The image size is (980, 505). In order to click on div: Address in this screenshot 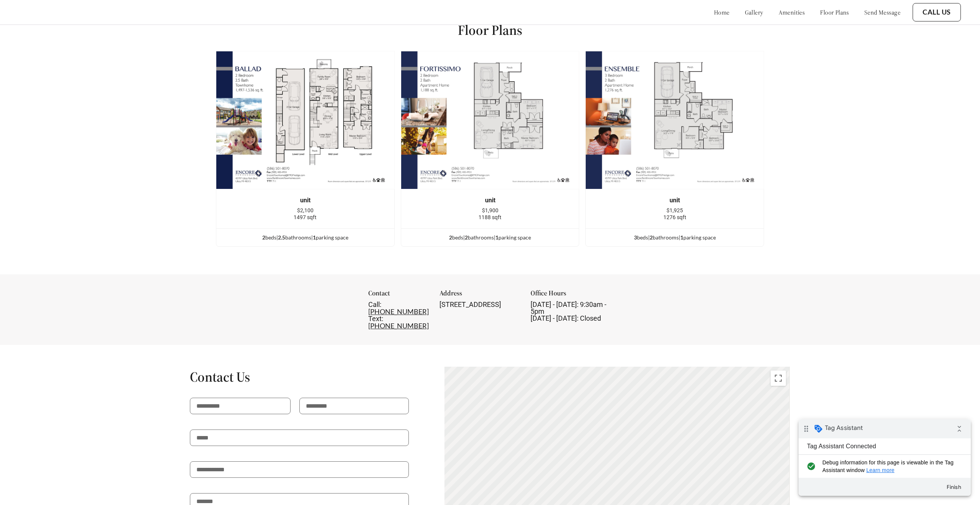, I will do `click(480, 295)`.